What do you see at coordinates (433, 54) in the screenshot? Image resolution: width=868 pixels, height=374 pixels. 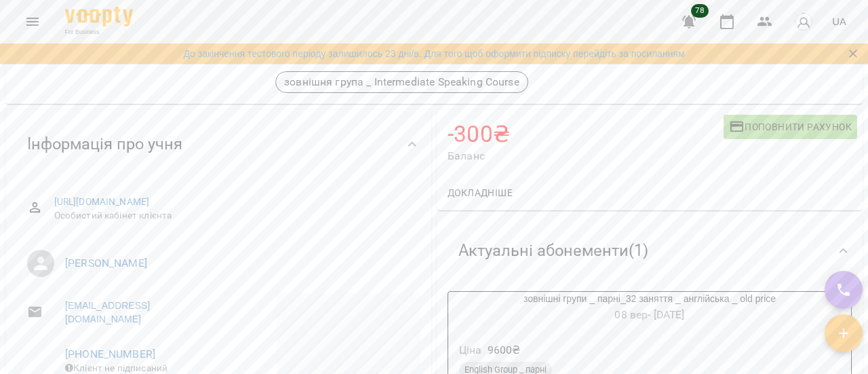 I see `a: До закінчення тестового періоду залишилось 23 дні/в. Для того щоб оформити підписку перейдіть за ...` at bounding box center [433, 54].